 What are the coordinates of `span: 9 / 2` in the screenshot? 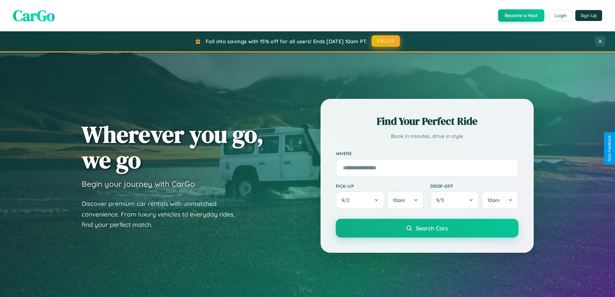 It's located at (347, 200).